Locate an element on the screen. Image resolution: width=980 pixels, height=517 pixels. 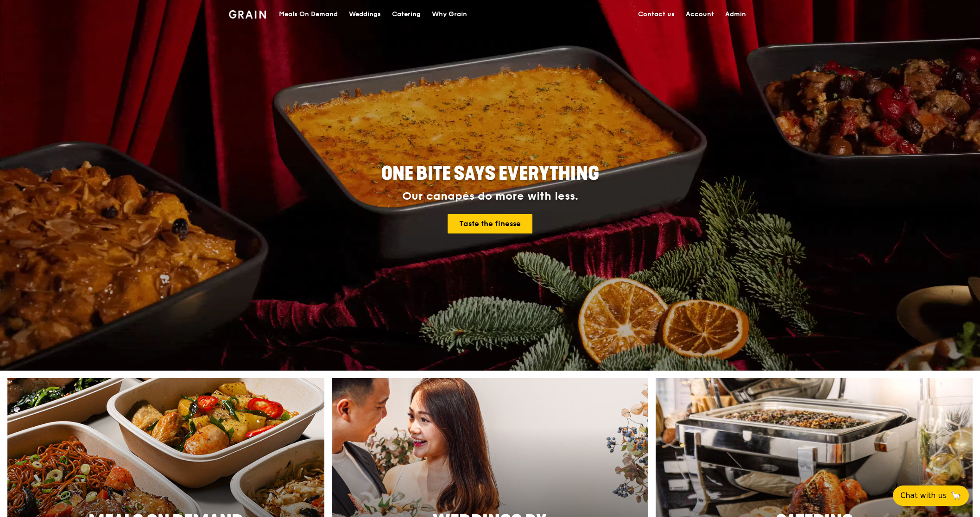
a: Weddings is located at coordinates (365, 15).